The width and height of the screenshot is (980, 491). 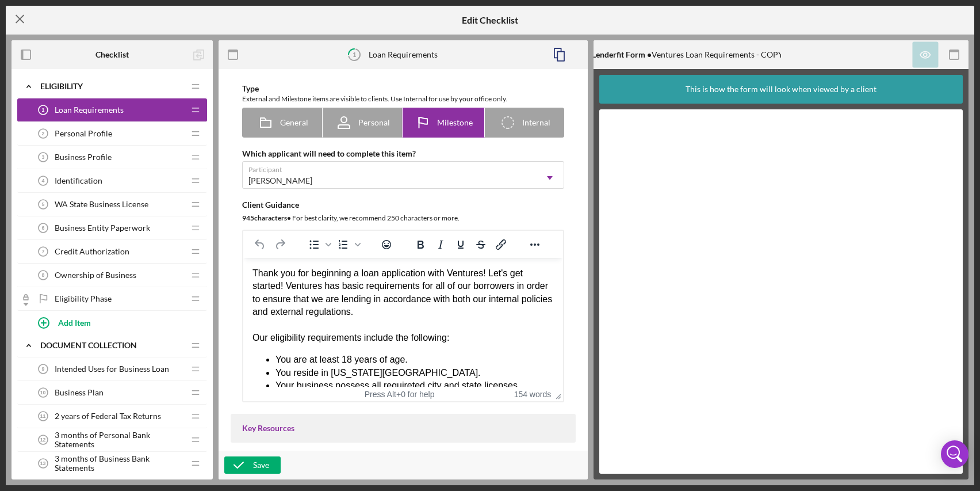 What do you see at coordinates (557, 394) in the screenshot?
I see `div: Press the Up and Down arrow keys to resize the editor.` at bounding box center [557, 394].